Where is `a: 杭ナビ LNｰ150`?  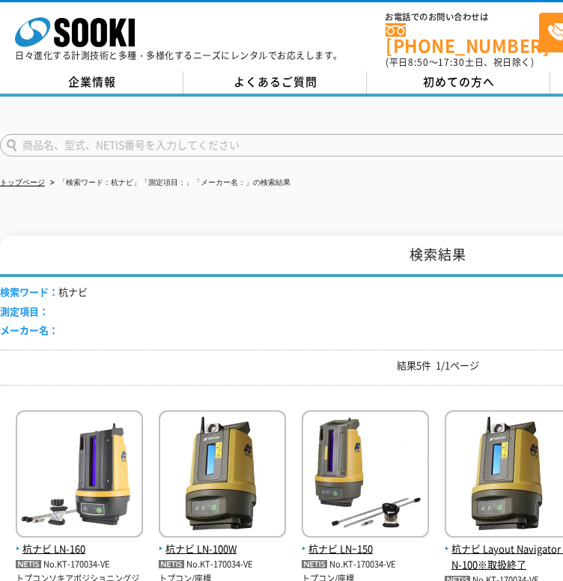
a: 杭ナビ LNｰ150 is located at coordinates (365, 541).